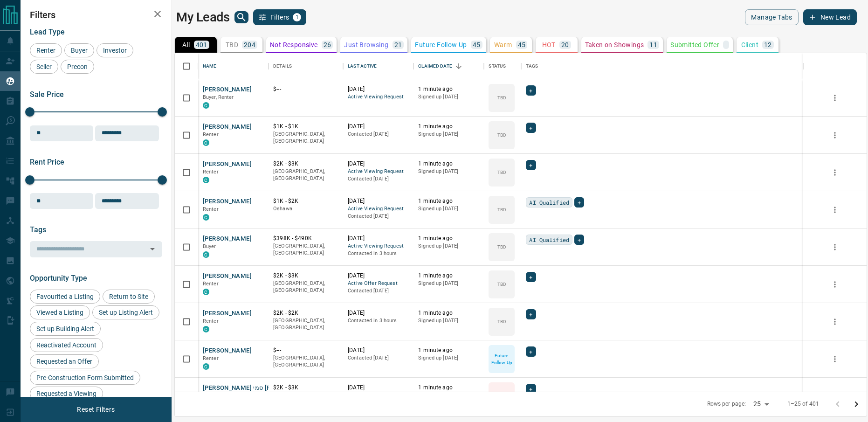 The image size is (868, 422). Describe the element at coordinates (532, 66) in the screenshot. I see `div: Tags` at that location.